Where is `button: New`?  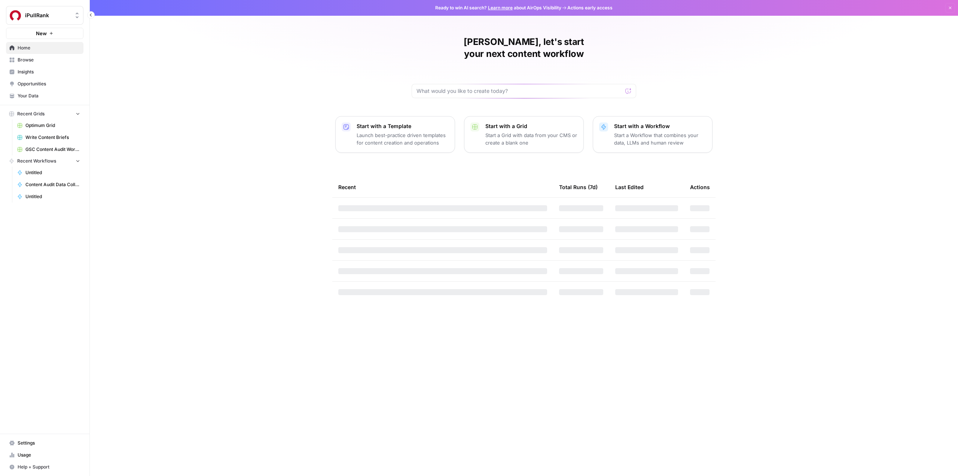
button: New is located at coordinates (45, 33).